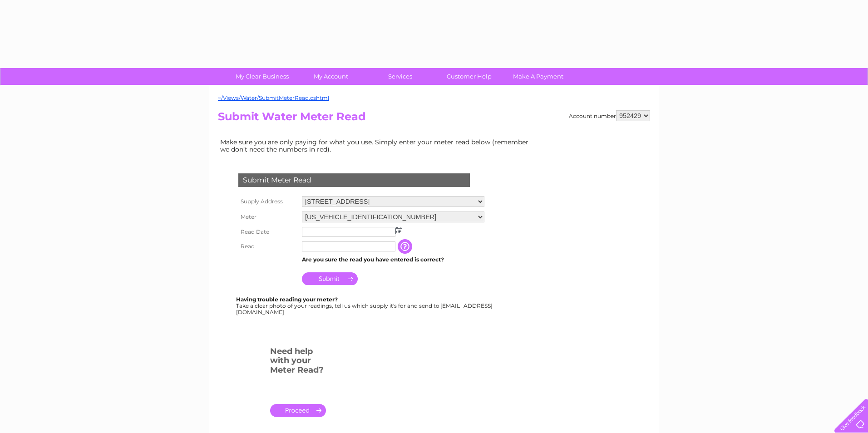  What do you see at coordinates (469, 76) in the screenshot?
I see `a: Customer Help` at bounding box center [469, 76].